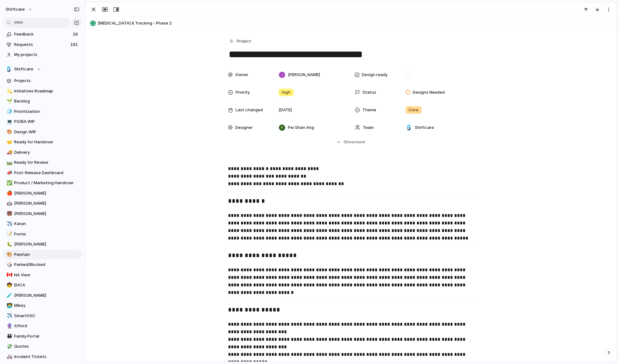  Describe the element at coordinates (47, 163) in the screenshot. I see `span: Ready for Review` at that location.